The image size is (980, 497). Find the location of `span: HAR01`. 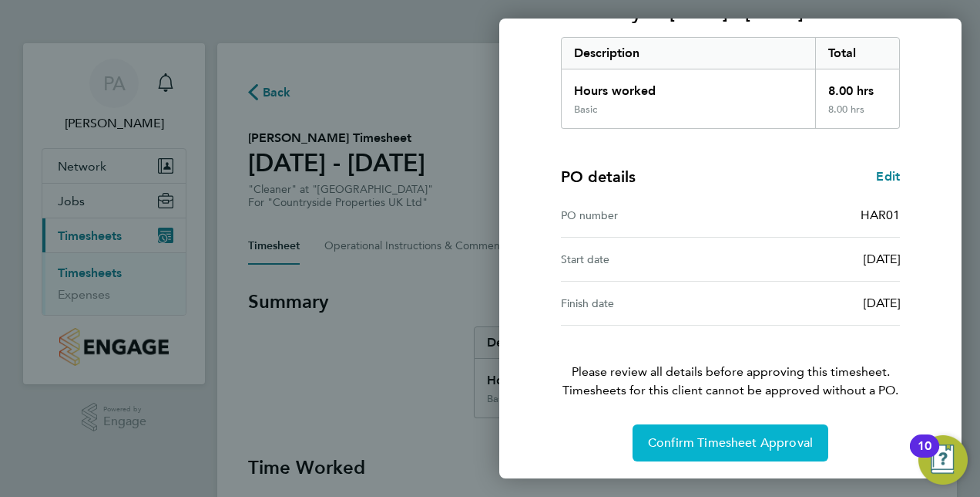

span: HAR01 is located at coordinates (880, 214).